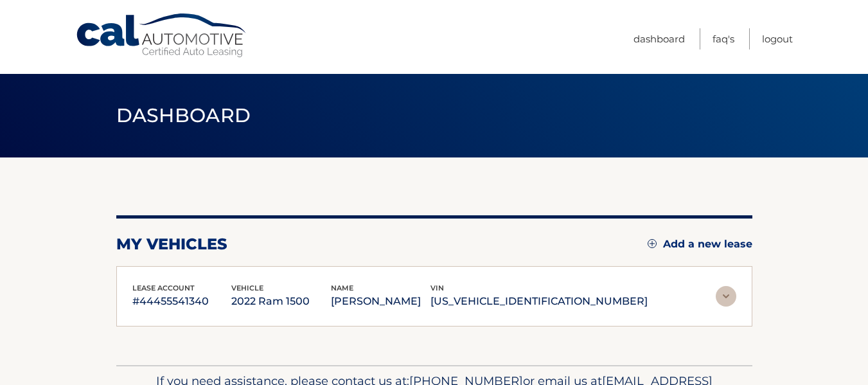 The image size is (868, 385). I want to click on span: vin, so click(437, 288).